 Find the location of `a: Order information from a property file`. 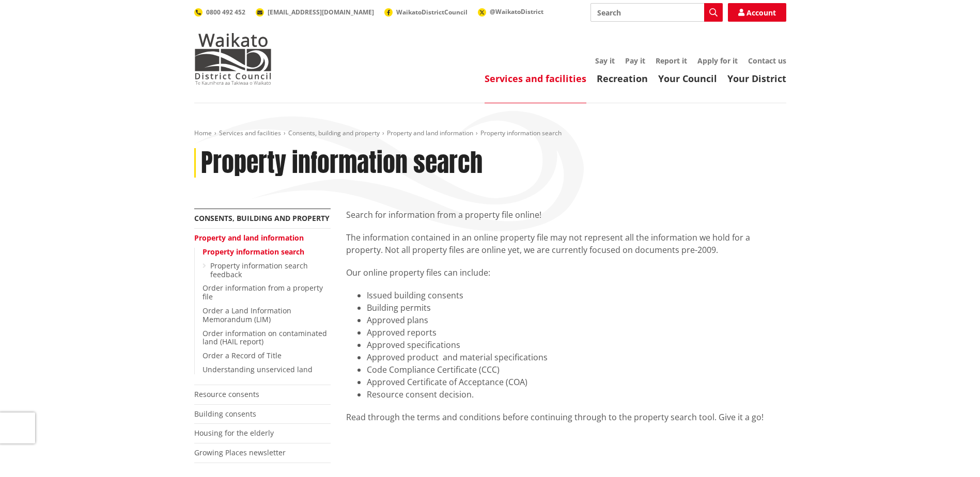

a: Order information from a property file is located at coordinates (262, 293).